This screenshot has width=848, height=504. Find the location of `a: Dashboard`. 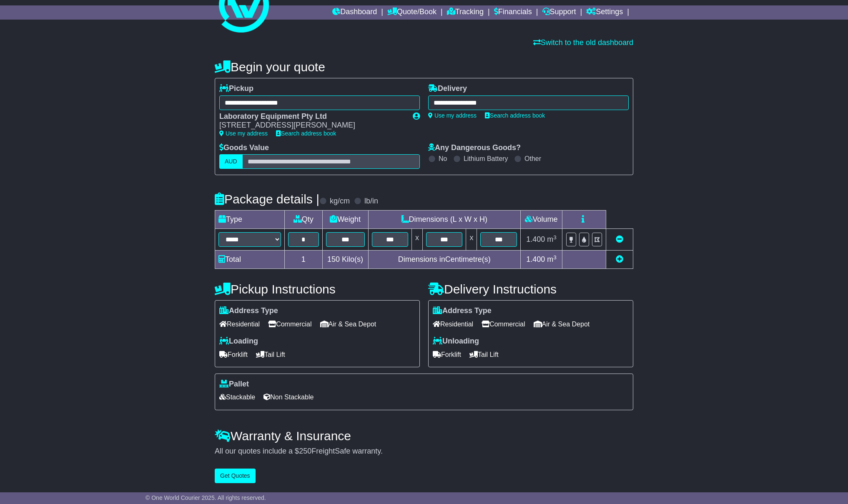

a: Dashboard is located at coordinates (354, 13).